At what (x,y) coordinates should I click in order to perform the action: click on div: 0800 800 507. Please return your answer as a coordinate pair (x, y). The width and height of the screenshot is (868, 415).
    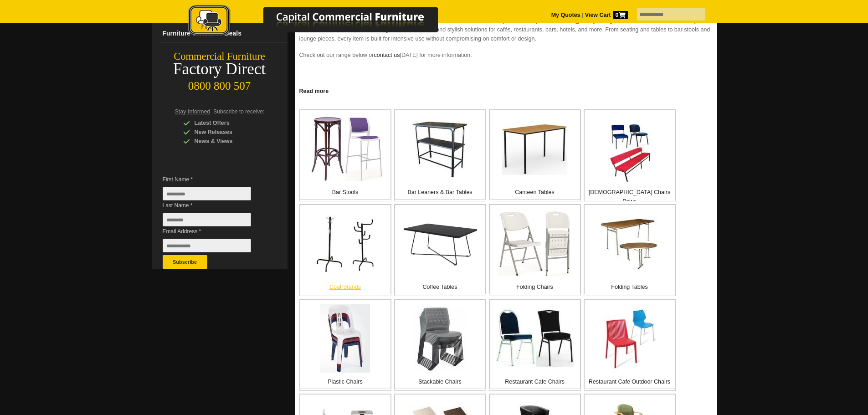
    Looking at the image, I should click on (220, 84).